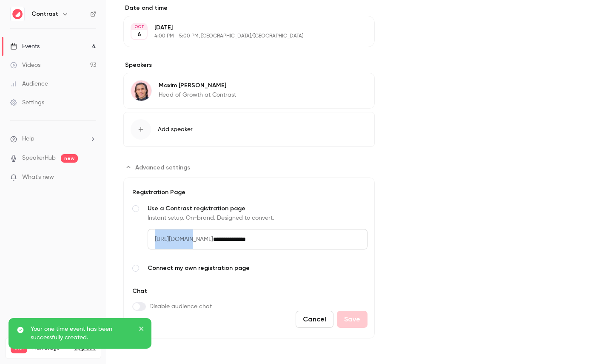  I want to click on span: What's new, so click(38, 177).